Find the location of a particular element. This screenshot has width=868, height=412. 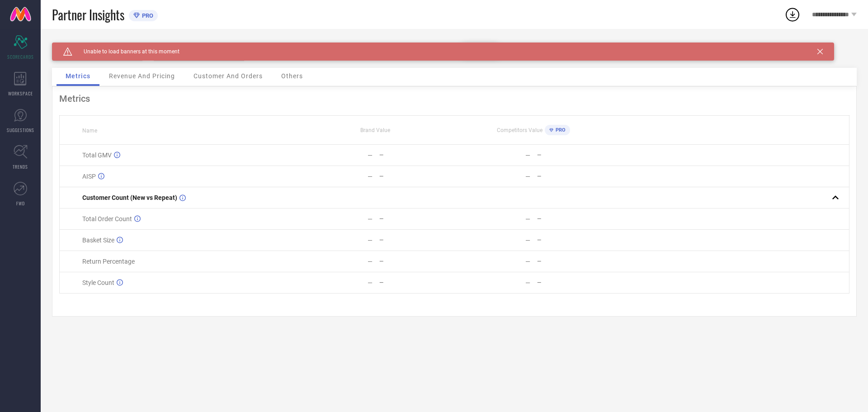

span: Style Count is located at coordinates (98, 283).